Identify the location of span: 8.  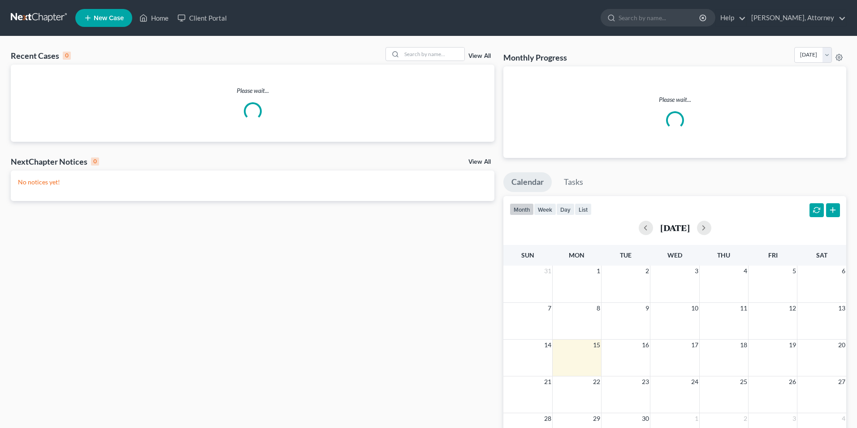
(598, 308).